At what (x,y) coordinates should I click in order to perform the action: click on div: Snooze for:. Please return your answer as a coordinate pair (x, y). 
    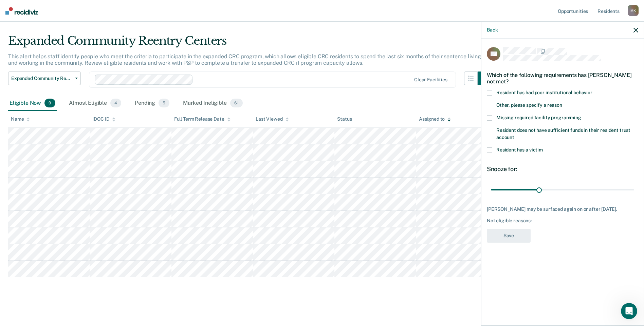
    Looking at the image, I should click on (562, 169).